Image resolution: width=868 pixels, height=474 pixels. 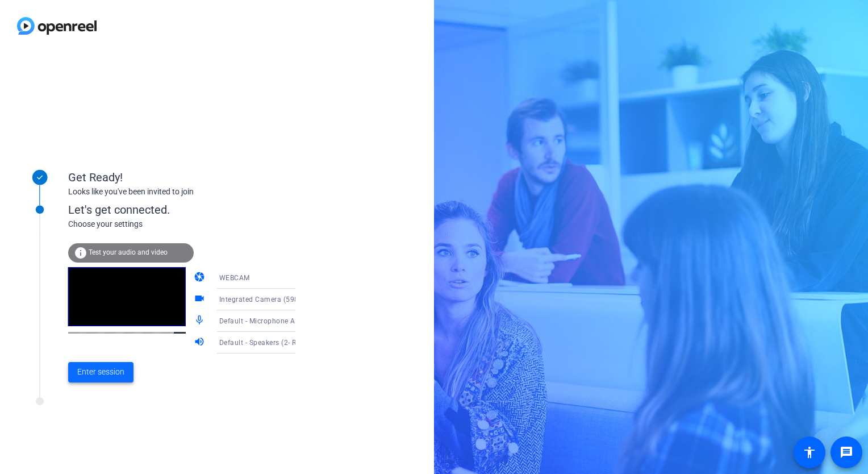 I want to click on button: Enter session, so click(x=101, y=372).